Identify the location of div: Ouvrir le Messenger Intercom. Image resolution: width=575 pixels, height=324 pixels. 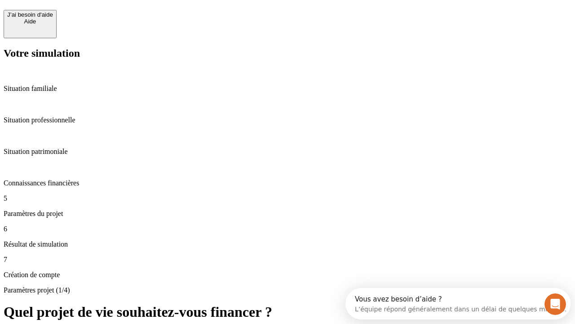
(125, 16).